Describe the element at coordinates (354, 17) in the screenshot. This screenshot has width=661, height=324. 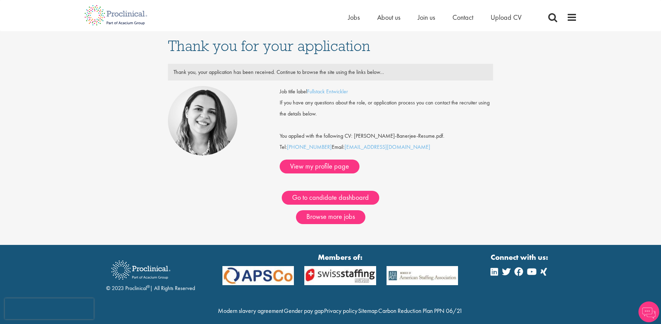
I see `span: Jobs` at that location.